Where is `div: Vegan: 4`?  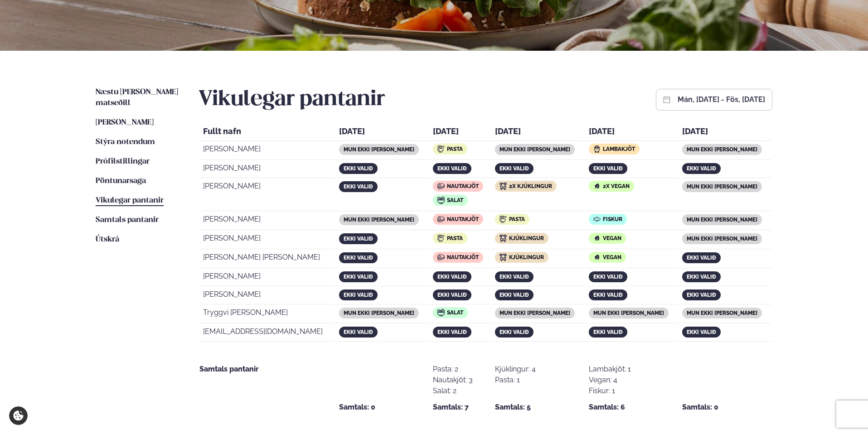 div: Vegan: 4 is located at coordinates (610, 380).